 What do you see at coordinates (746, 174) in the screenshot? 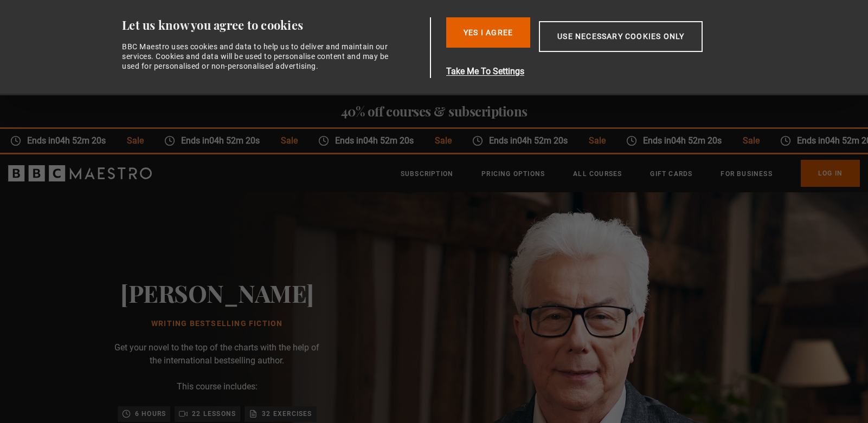
I see `a: For business` at bounding box center [746, 174].